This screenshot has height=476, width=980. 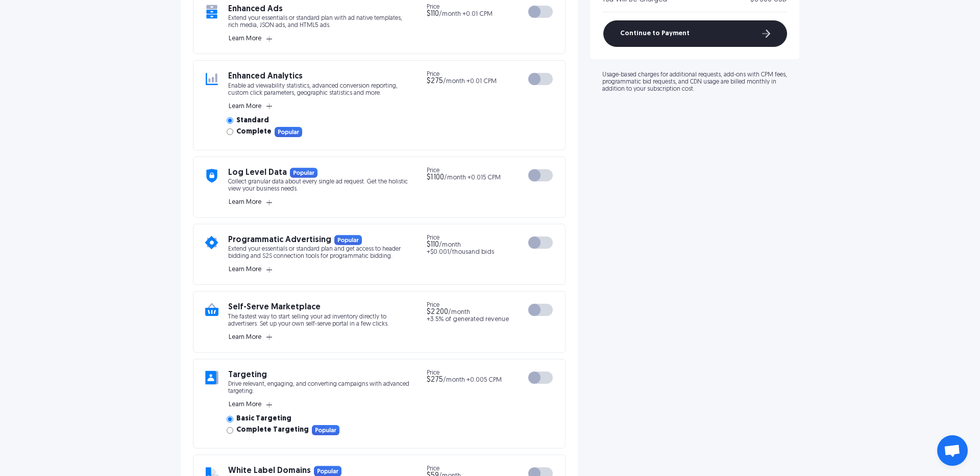 I want to click on span: $2 200, so click(x=438, y=312).